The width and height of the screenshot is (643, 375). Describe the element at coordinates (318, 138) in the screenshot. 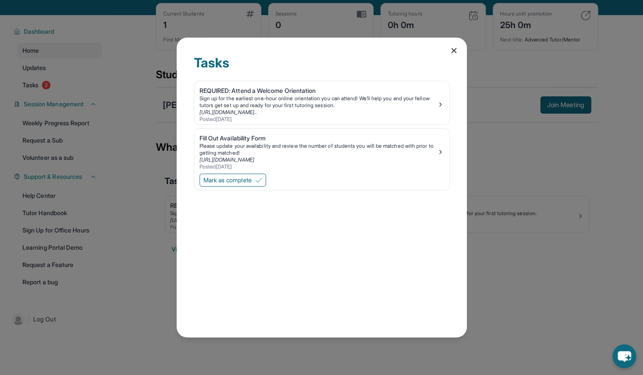

I see `div: Fill Out Availability Form` at that location.